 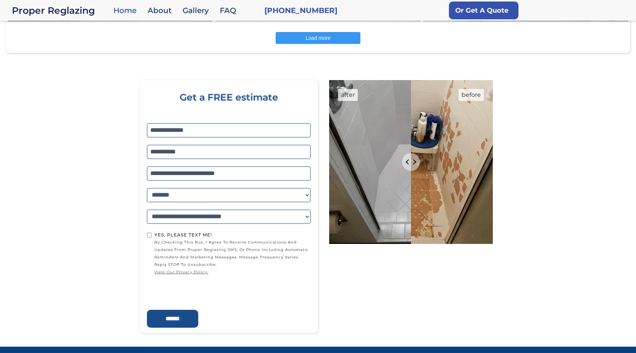 I want to click on span: by checking this box, I agree to receive communications and updates from Proper Reglazing SMS, or..., so click(x=232, y=257).